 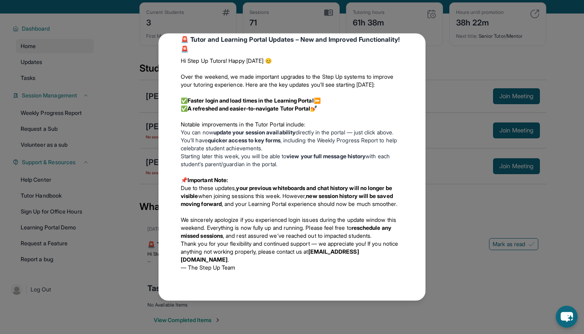 I want to click on strong: Important Note:, so click(x=208, y=179).